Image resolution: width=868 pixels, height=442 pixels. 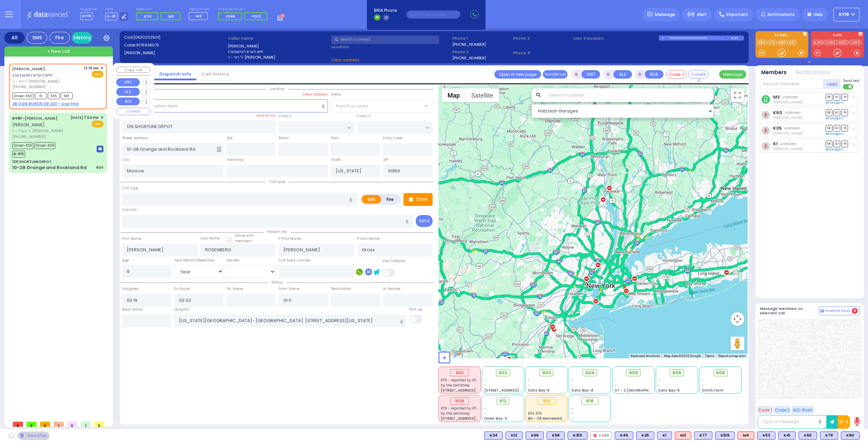 I want to click on div: K79, so click(x=829, y=436).